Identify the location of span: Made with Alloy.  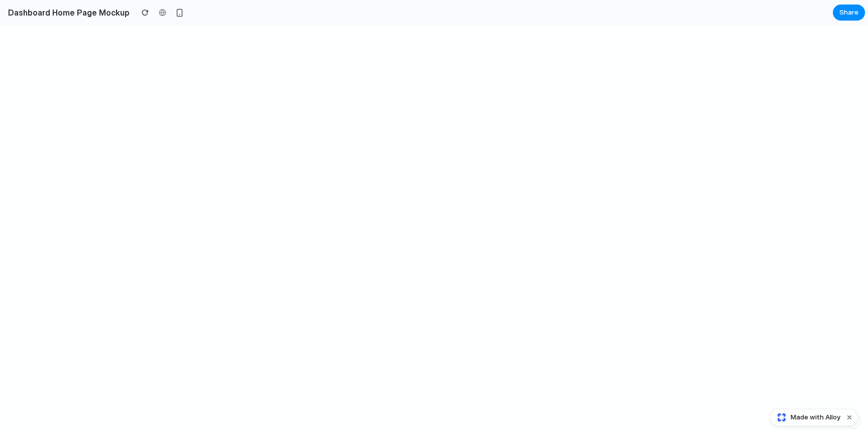
(815, 417).